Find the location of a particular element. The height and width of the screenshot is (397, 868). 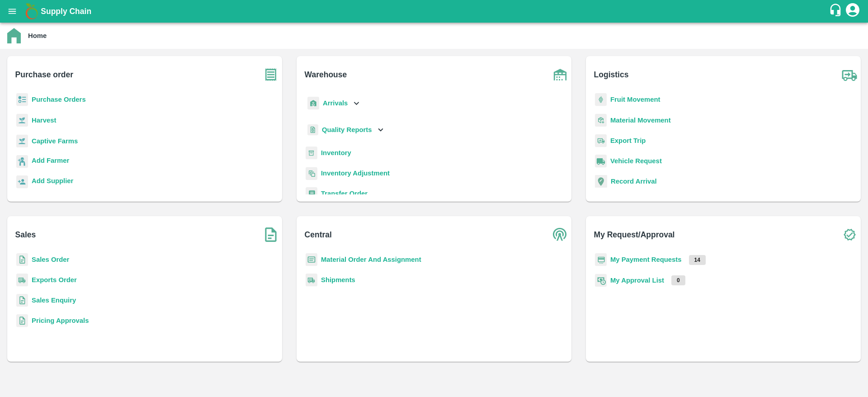

a: Material Order And Assignment is located at coordinates (371, 260).